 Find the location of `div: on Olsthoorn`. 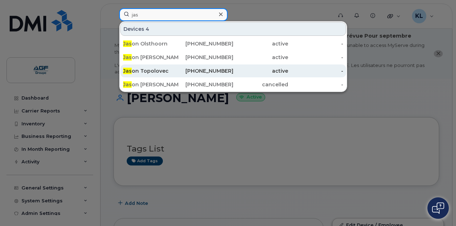

div: on Olsthoorn is located at coordinates (151, 44).